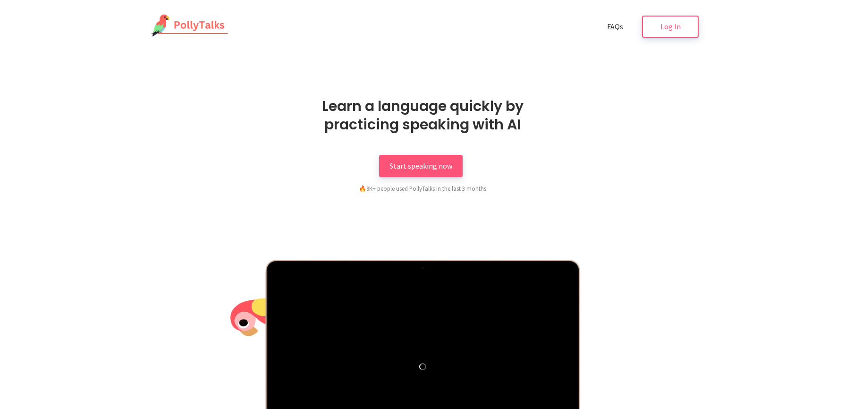 The height and width of the screenshot is (409, 845). I want to click on img: PollyTalks Logo, so click(187, 26).